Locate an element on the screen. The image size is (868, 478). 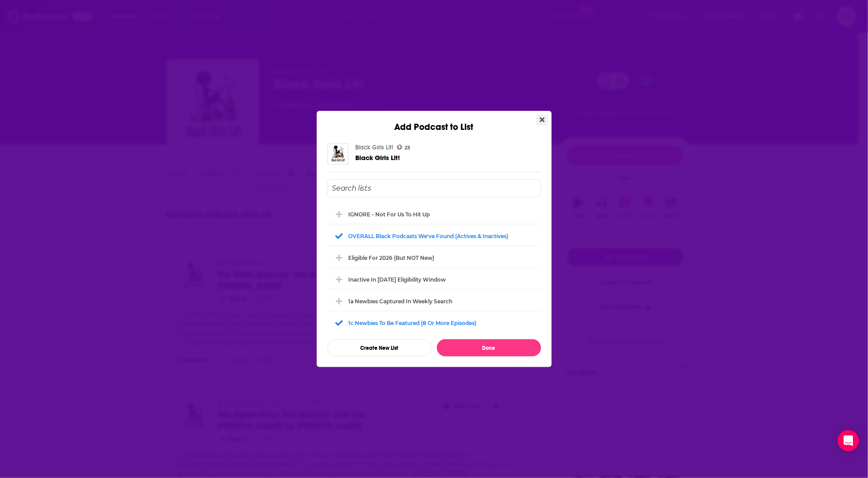
img: Black Girls Lit! is located at coordinates (338, 153).